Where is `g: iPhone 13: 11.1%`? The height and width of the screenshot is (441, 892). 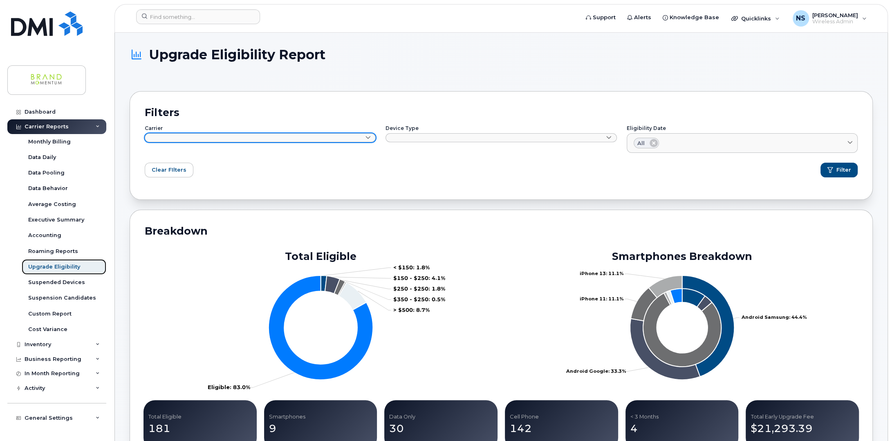 g: iPhone 13: 11.1% is located at coordinates (601, 273).